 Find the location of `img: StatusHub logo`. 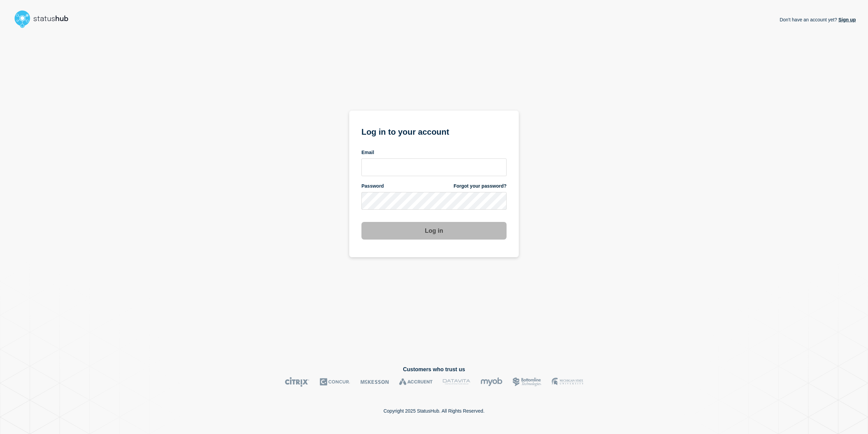

img: StatusHub logo is located at coordinates (44, 19).